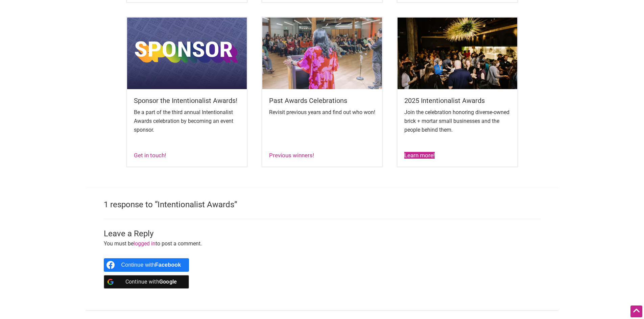  I want to click on p: You must be to post a comment., so click(322, 244).